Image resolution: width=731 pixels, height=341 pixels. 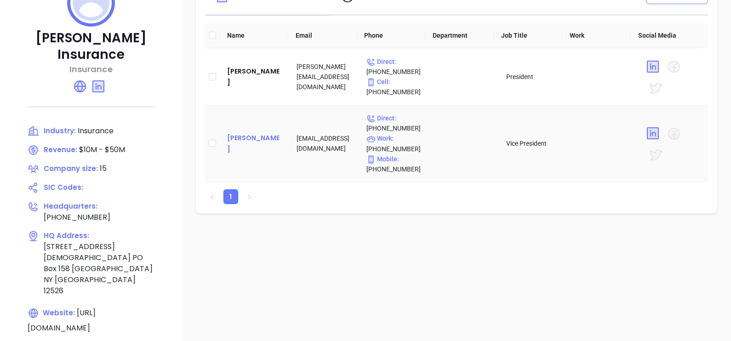 What do you see at coordinates (66, 235) in the screenshot?
I see `span: HQ Address:` at bounding box center [66, 235].